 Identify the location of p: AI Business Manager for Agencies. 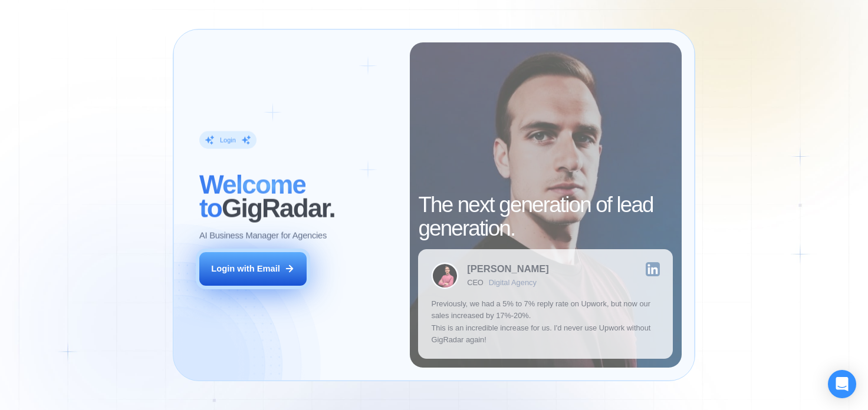
(263, 235).